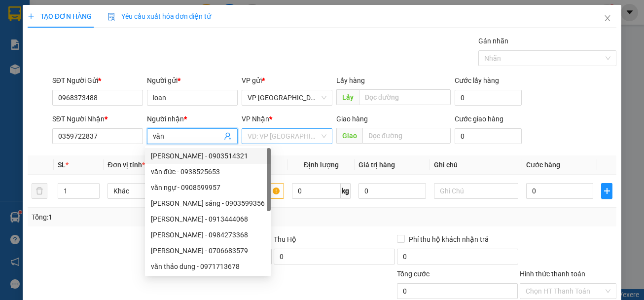 This screenshot has height=300, width=644. What do you see at coordinates (392, 191) in the screenshot?
I see `input: 0` at bounding box center [392, 191].